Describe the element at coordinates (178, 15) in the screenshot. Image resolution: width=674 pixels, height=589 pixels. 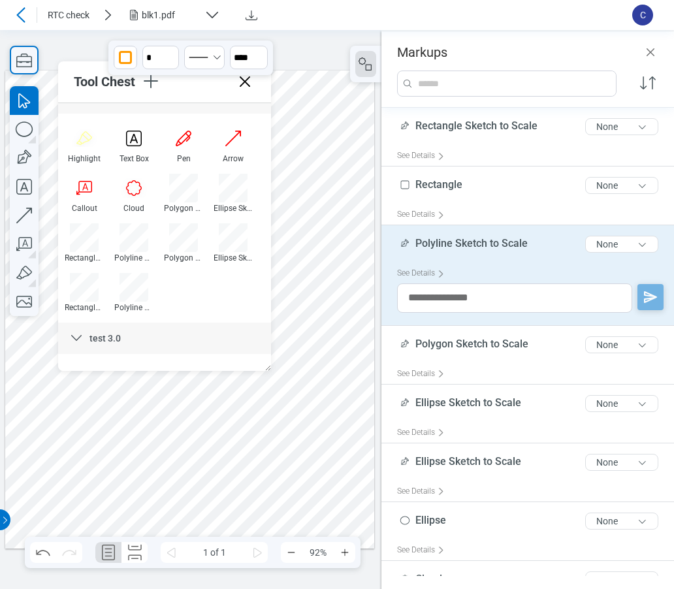
I see `button: blk1.pdf` at that location.